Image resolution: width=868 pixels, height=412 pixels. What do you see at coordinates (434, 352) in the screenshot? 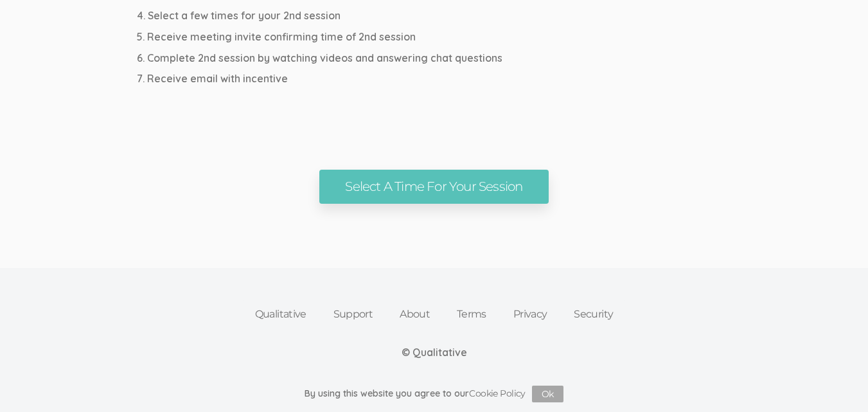
I see `div: © Qualitative` at bounding box center [434, 352].